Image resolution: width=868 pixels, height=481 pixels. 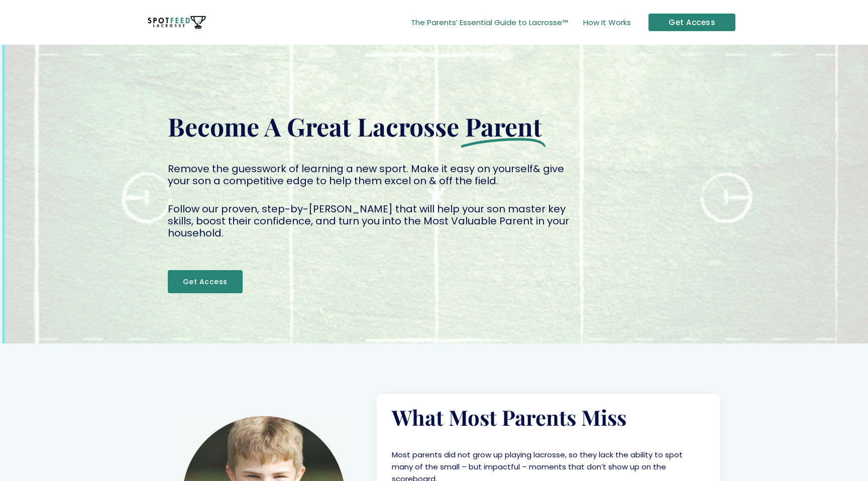 I want to click on p: & give your son a competitive edge to help them excel on & off the field., so click(x=371, y=175).